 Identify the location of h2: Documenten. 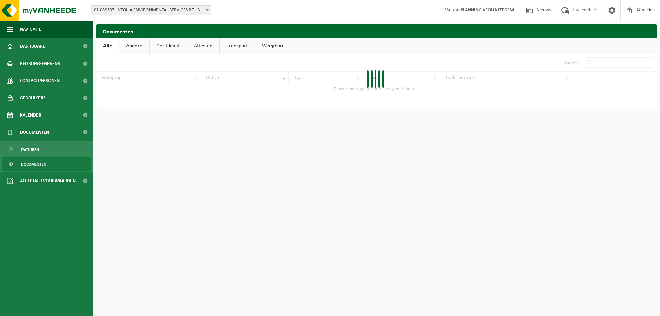
(377, 31).